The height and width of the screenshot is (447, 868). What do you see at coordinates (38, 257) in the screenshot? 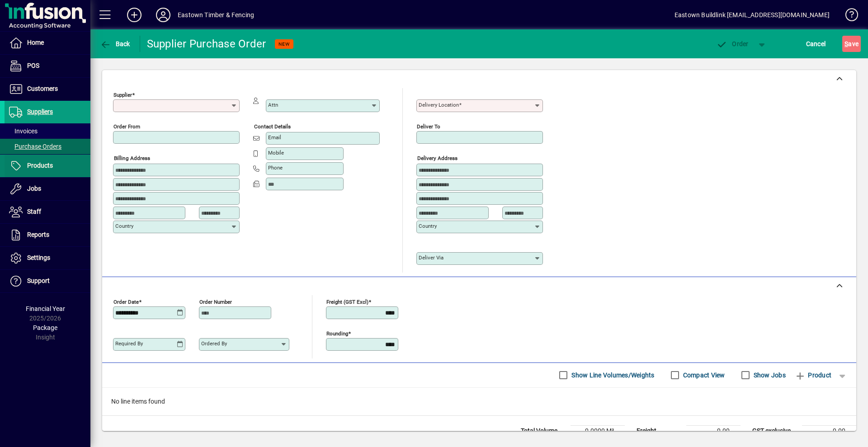
I see `span: Settings` at bounding box center [38, 257].